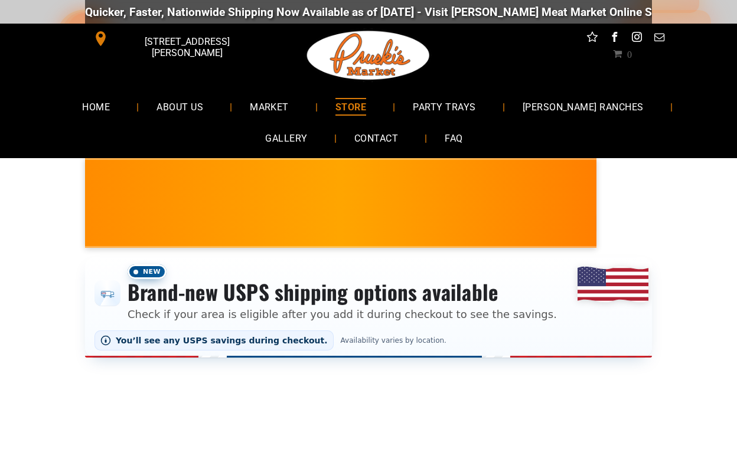 The image size is (737, 449). What do you see at coordinates (286, 138) in the screenshot?
I see `a: GALLERY` at bounding box center [286, 138].